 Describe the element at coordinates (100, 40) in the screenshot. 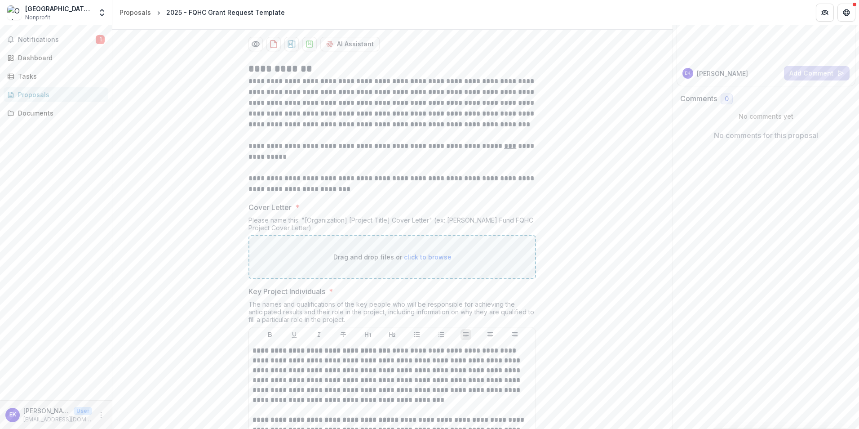

I see `span: 1` at that location.